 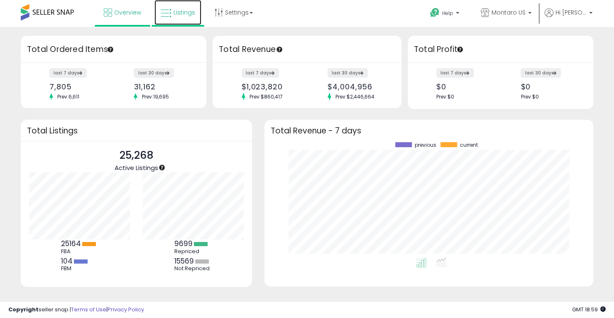 What do you see at coordinates (589, 309) in the screenshot?
I see `span: 2025-08-13 18:59 GMT` at bounding box center [589, 309].